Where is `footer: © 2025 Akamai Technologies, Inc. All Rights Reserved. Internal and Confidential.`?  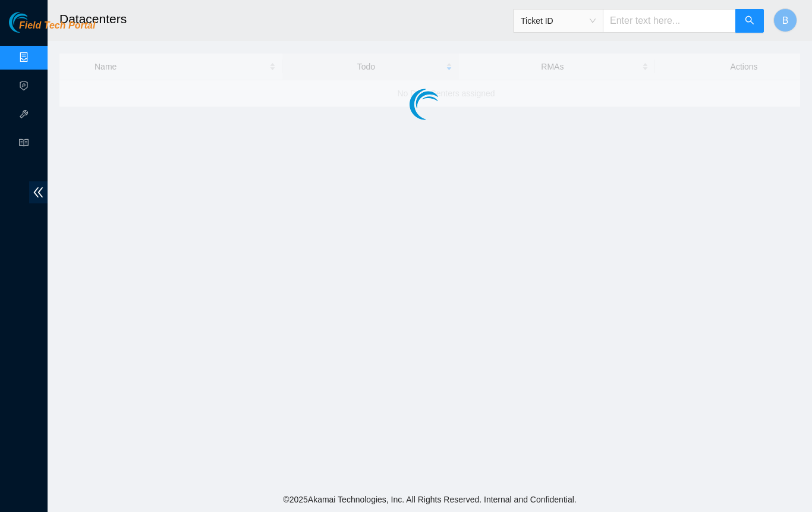
footer: © 2025 Akamai Technologies, Inc. All Rights Reserved. Internal and Confidential. is located at coordinates (430, 499).